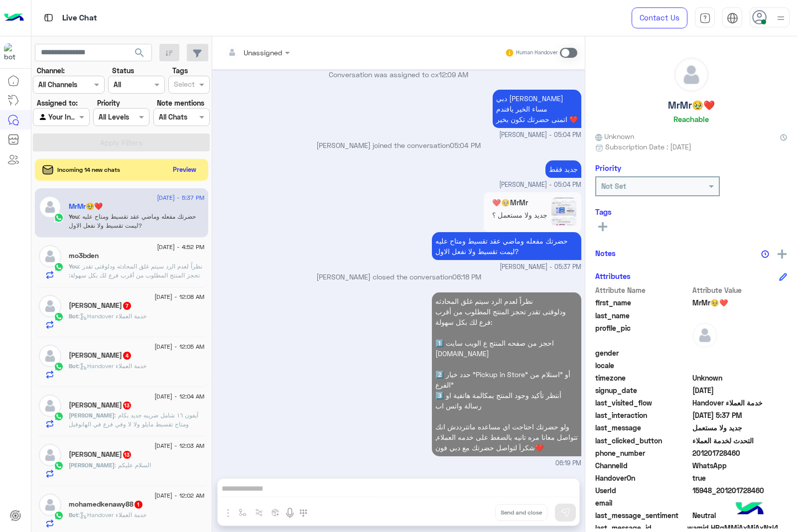 The width and height of the screenshot is (797, 532). I want to click on span: HandoverOn, so click(642, 477).